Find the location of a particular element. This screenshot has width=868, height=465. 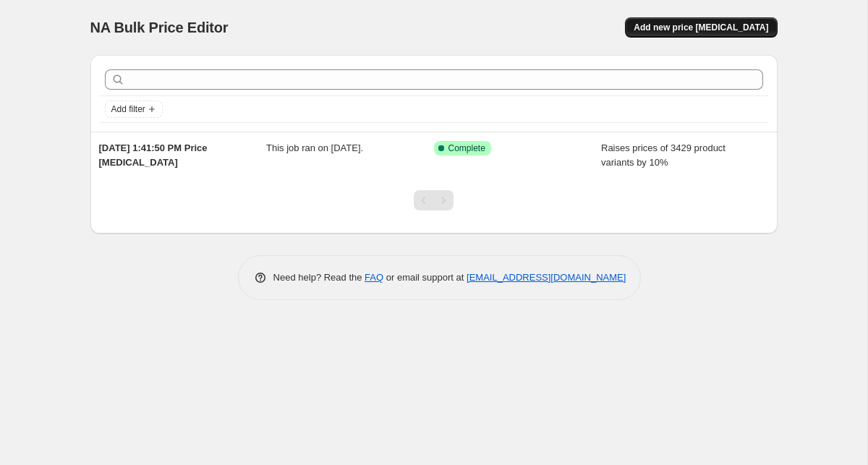

span: Raises prices of 3429 product variants by 10% is located at coordinates (664, 155).